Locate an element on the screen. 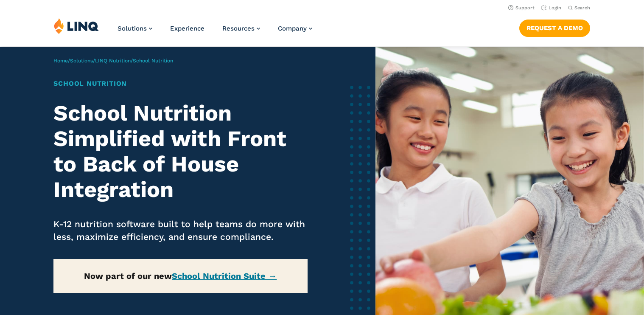 This screenshot has height=315, width=644. h2: School Nutrition Simplified with Front to Back of House Integration is located at coordinates (180, 151).